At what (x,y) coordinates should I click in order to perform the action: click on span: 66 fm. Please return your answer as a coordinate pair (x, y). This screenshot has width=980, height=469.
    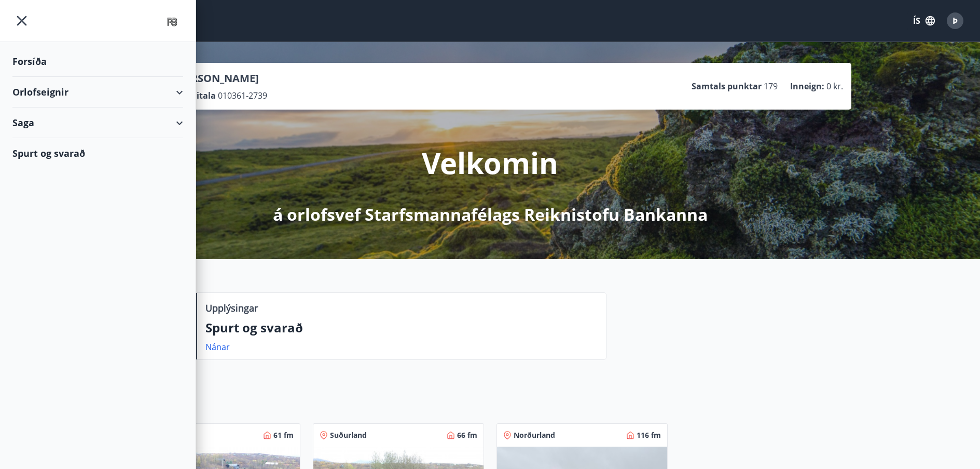
    Looking at the image, I should click on (467, 435).